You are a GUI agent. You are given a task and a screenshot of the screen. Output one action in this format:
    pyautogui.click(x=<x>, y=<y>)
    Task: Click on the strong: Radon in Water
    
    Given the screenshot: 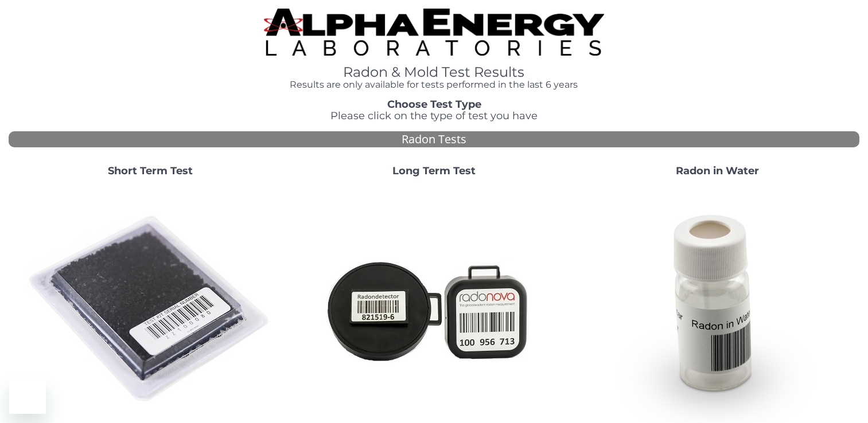 What is the action you would take?
    pyautogui.click(x=717, y=171)
    